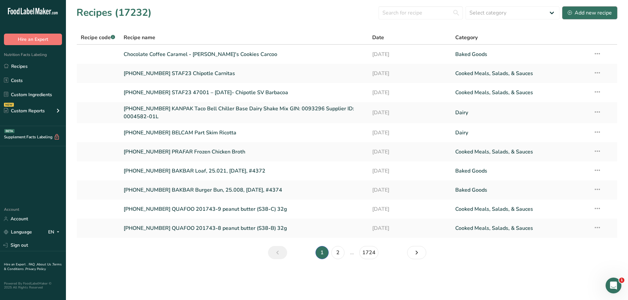  Describe the element at coordinates (33, 267) in the screenshot. I see `a: Terms & Conditions .` at that location.